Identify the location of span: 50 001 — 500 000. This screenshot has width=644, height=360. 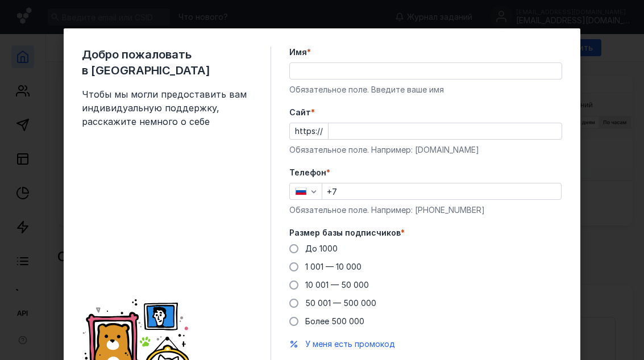
(341, 303).